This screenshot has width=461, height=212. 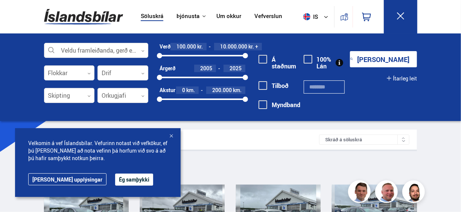 What do you see at coordinates (206, 68) in the screenshot?
I see `span: 2005` at bounding box center [206, 68].